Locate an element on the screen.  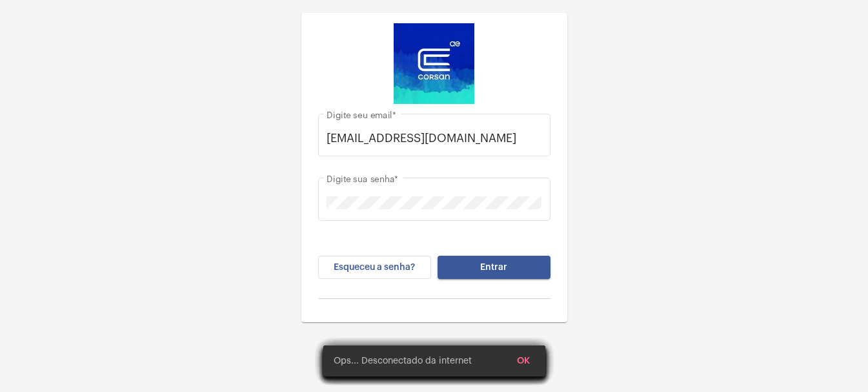
span: Entrar is located at coordinates (493, 267).